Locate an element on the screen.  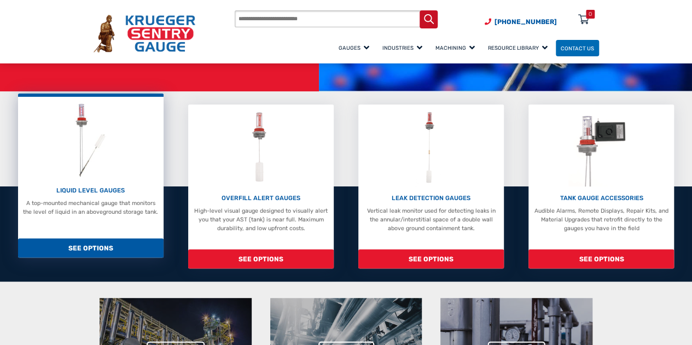
span: Contact Us is located at coordinates (577, 48).